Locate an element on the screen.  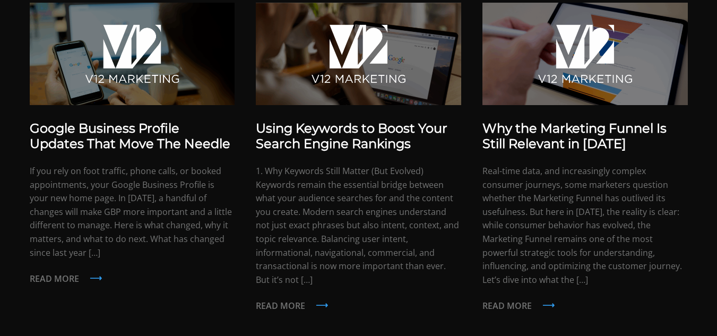
img: Marketing Funnel Strategies is located at coordinates (585, 54).